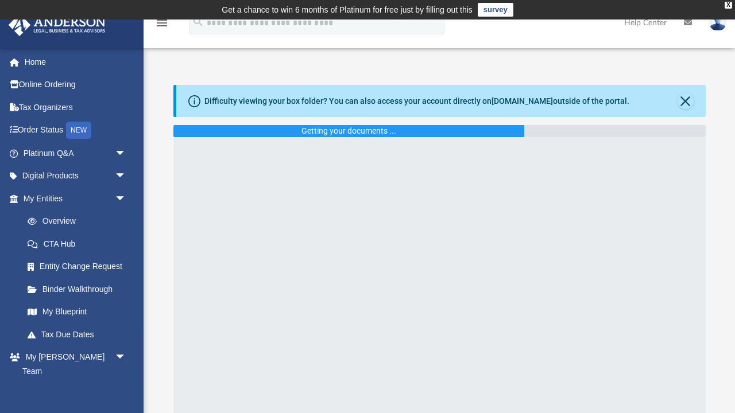 The height and width of the screenshot is (413, 735). What do you see at coordinates (57, 25) in the screenshot?
I see `img: Anderson Advisors Platinum Portal` at bounding box center [57, 25].